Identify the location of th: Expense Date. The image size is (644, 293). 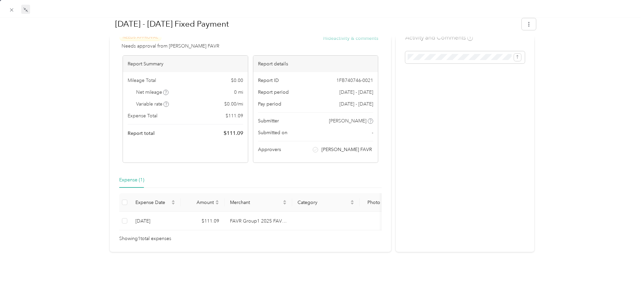
(155, 202).